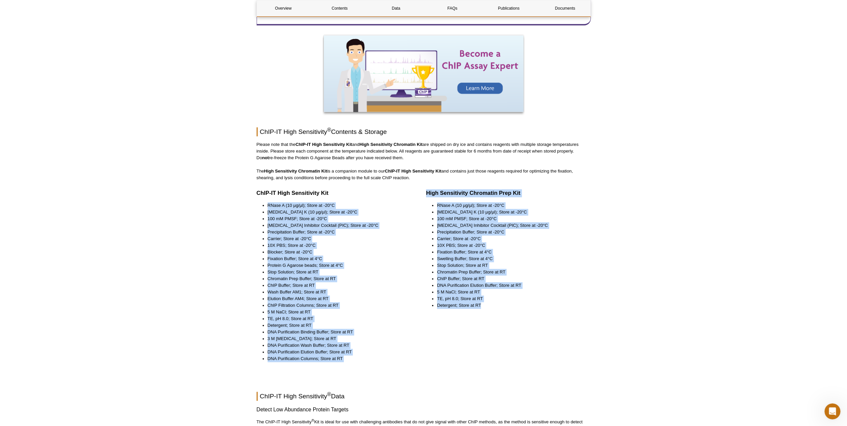  I want to click on a: Overview, so click(283, 8).